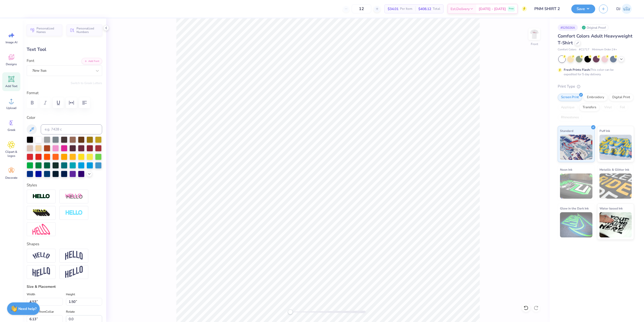 This screenshot has width=644, height=322. Describe the element at coordinates (11, 86) in the screenshot. I see `span: Add Text` at that location.